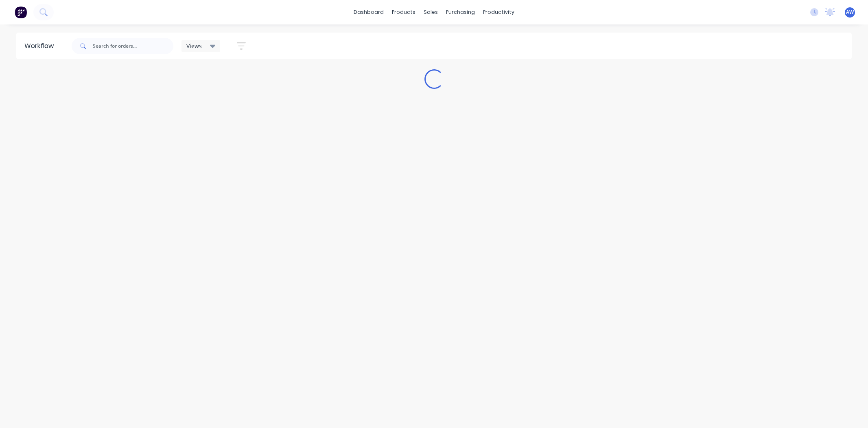  I want to click on div: purchasing, so click(460, 12).